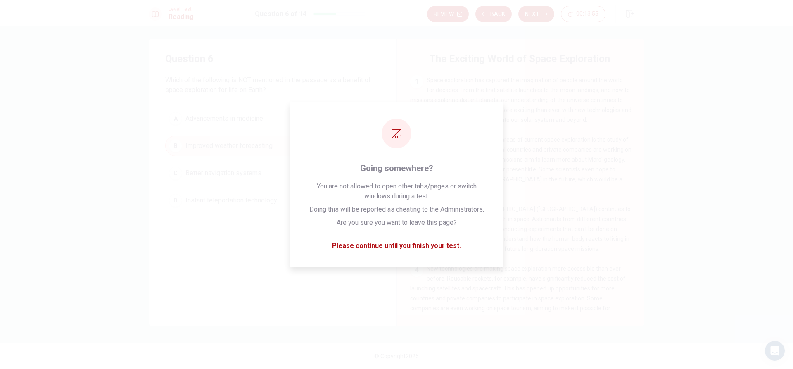  Describe the element at coordinates (448, 14) in the screenshot. I see `button: Review` at that location.